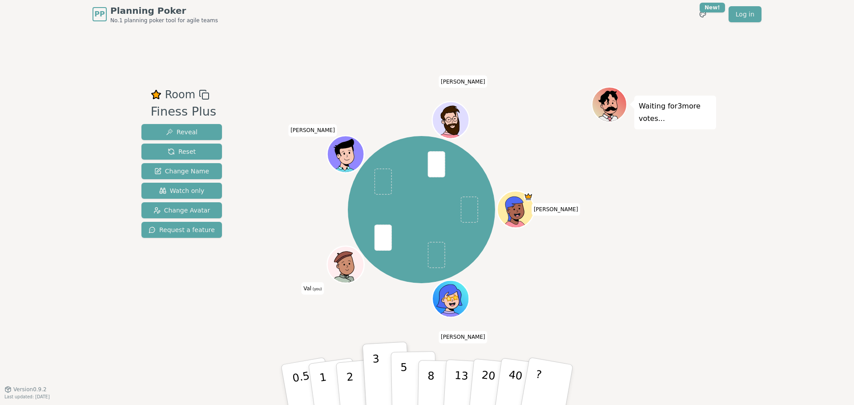  What do you see at coordinates (182, 210) in the screenshot?
I see `button: Change Avatar` at bounding box center [182, 210].